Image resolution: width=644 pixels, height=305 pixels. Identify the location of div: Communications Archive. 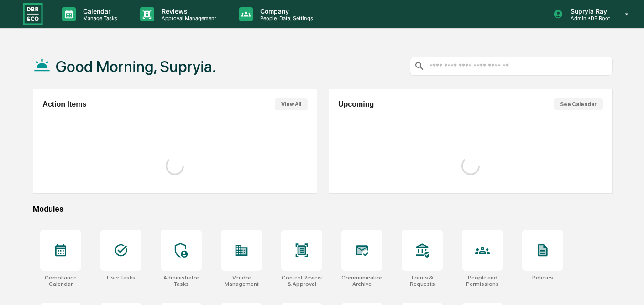
(362, 281).